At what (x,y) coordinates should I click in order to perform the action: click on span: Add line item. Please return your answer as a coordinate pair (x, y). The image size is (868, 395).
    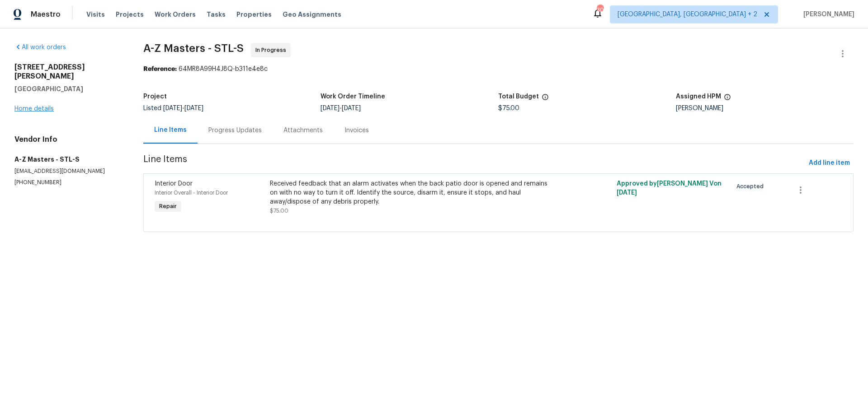
    Looking at the image, I should click on (829, 163).